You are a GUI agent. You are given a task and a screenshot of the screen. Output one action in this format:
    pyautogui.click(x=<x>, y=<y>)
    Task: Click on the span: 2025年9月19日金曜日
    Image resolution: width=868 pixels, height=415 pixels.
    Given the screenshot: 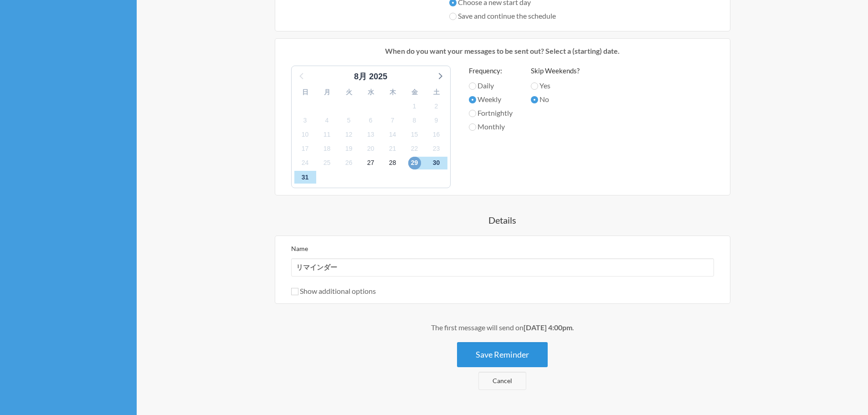 What is the action you would take?
    pyautogui.click(x=349, y=149)
    